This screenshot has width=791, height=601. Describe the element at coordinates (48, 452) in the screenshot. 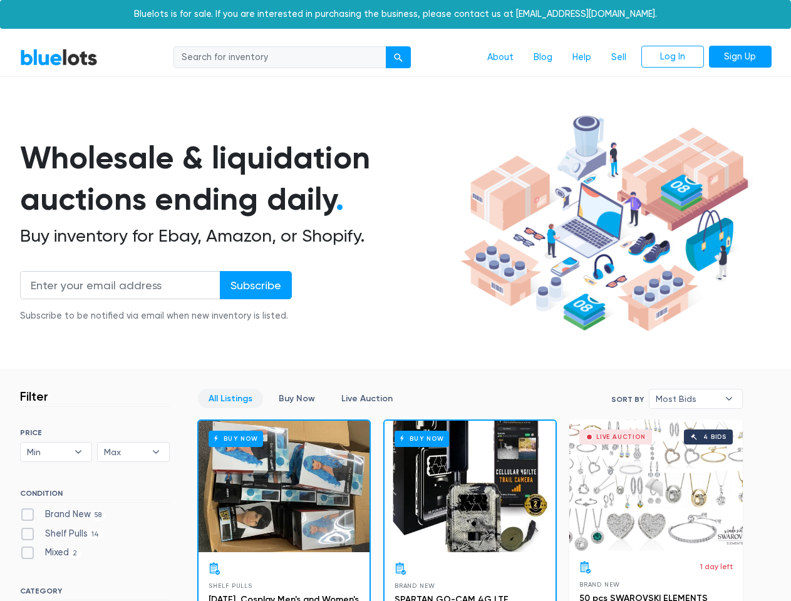

I see `span: Min` at that location.